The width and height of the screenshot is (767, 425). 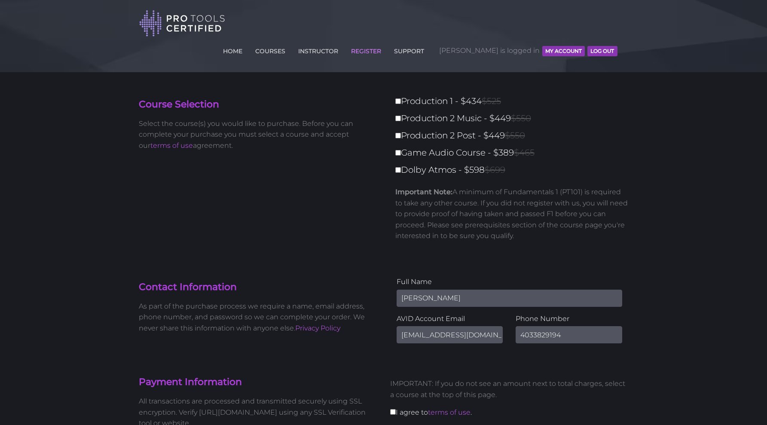 What do you see at coordinates (270, 49) in the screenshot?
I see `a: COURSES` at bounding box center [270, 49].